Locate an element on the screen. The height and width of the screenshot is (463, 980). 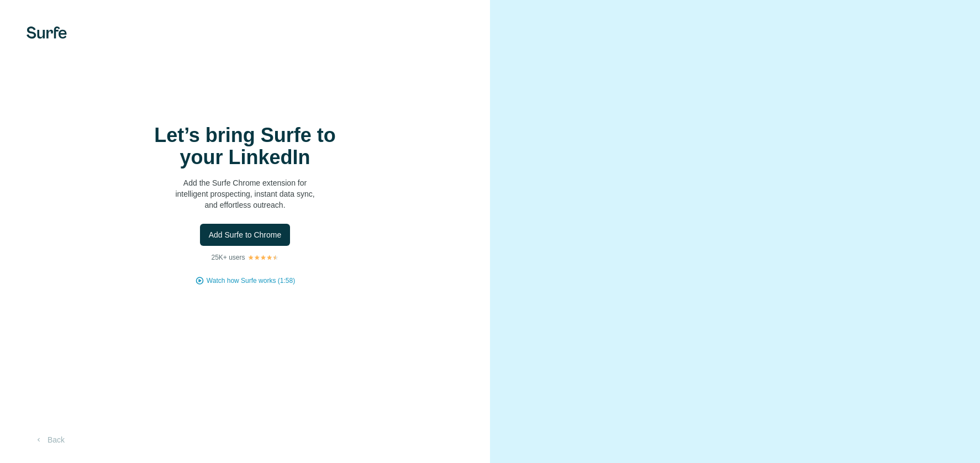
button: Add Surfe to Chrome is located at coordinates (245, 235).